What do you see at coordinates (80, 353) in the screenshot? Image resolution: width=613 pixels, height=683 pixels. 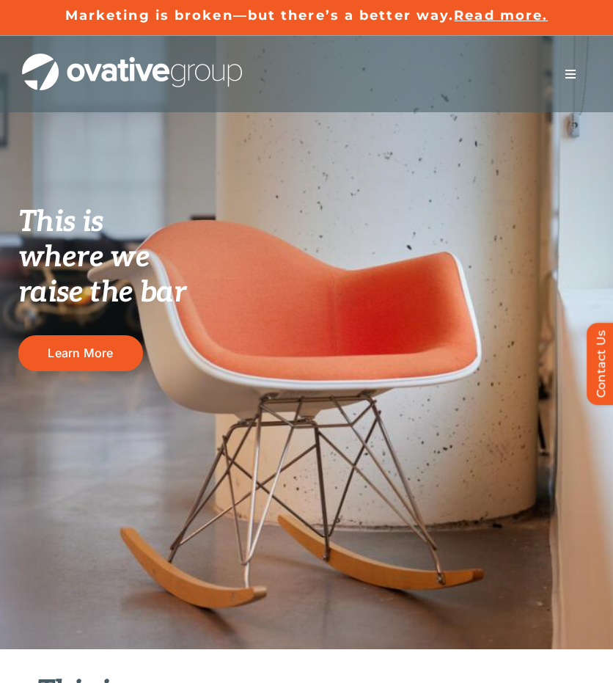 I see `span: Learn More` at bounding box center [80, 353].